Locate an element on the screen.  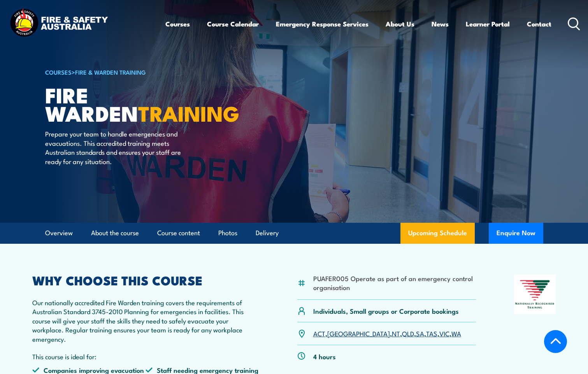
h1: Fire Warden is located at coordinates (141, 103).